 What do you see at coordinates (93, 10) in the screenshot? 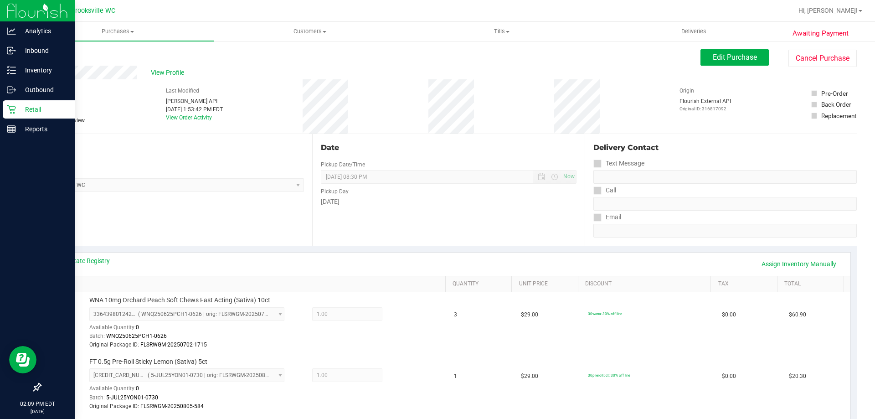
I see `span: Brooksville WC` at bounding box center [93, 10].